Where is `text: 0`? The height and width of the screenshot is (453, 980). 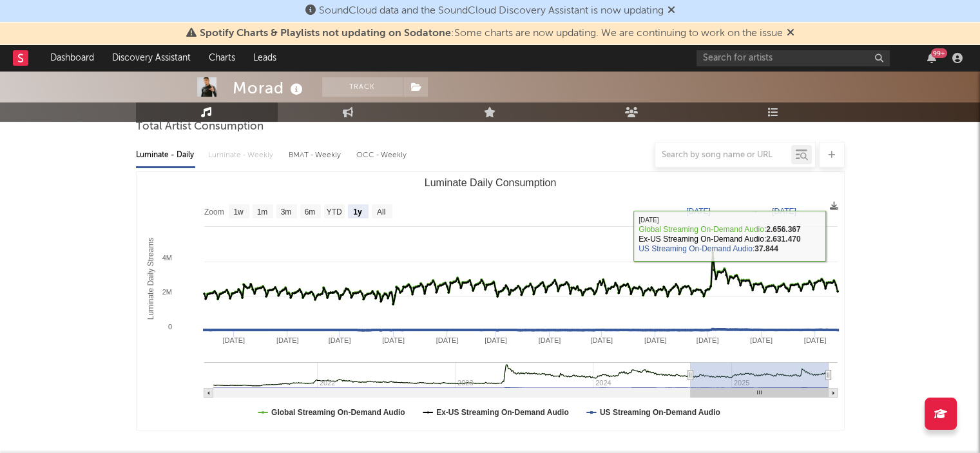
text: 0 is located at coordinates (170, 327).